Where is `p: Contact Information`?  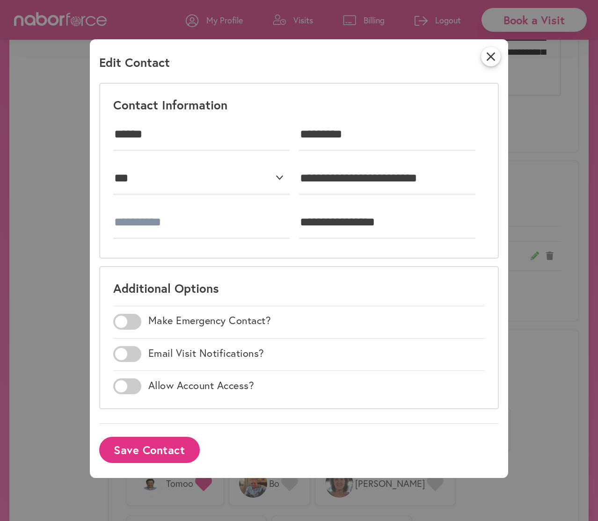
p: Contact Information is located at coordinates (170, 105).